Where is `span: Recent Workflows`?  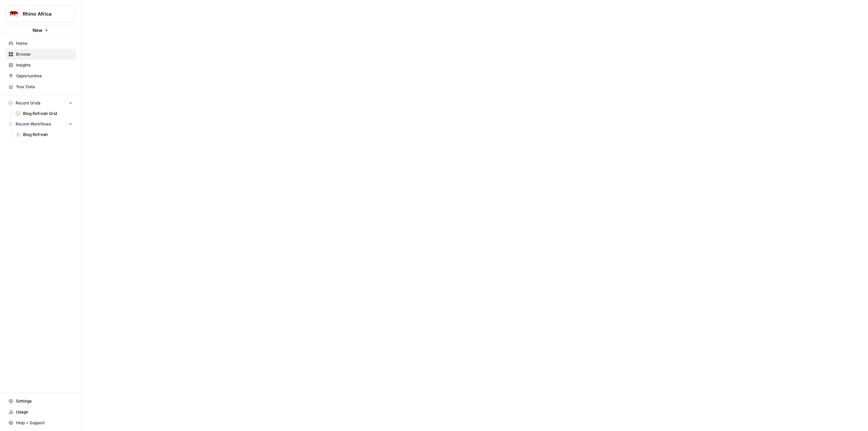 span: Recent Workflows is located at coordinates (33, 124).